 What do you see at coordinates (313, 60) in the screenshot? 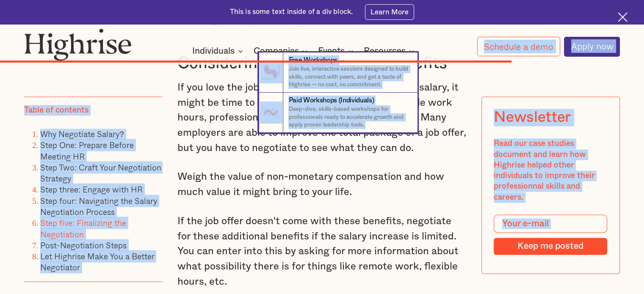
I see `div: Free Workshops` at bounding box center [313, 60].